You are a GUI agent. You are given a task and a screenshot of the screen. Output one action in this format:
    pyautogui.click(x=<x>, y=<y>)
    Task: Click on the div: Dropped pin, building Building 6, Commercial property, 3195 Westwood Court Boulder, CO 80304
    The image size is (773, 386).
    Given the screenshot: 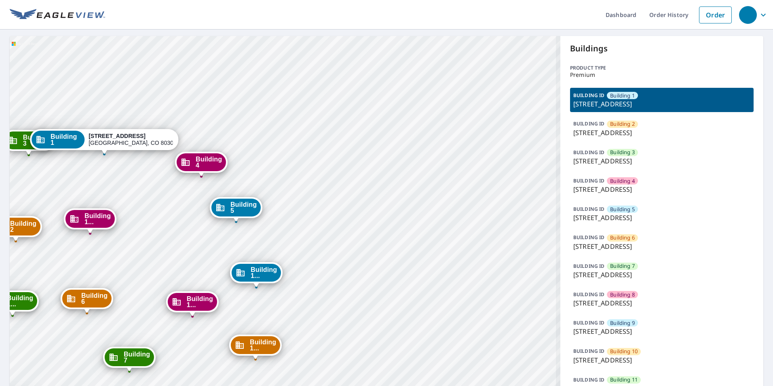 What is the action you would take?
    pyautogui.click(x=87, y=300)
    